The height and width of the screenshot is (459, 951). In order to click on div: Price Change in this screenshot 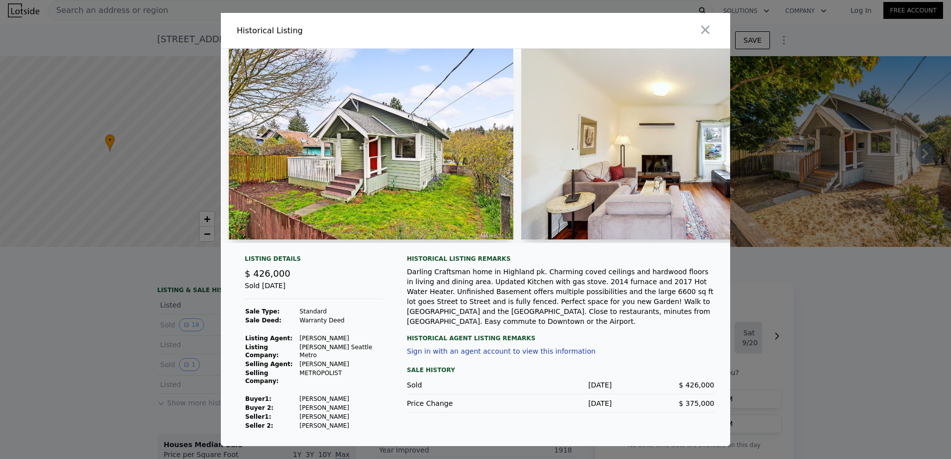, I will do `click(458, 404)`.